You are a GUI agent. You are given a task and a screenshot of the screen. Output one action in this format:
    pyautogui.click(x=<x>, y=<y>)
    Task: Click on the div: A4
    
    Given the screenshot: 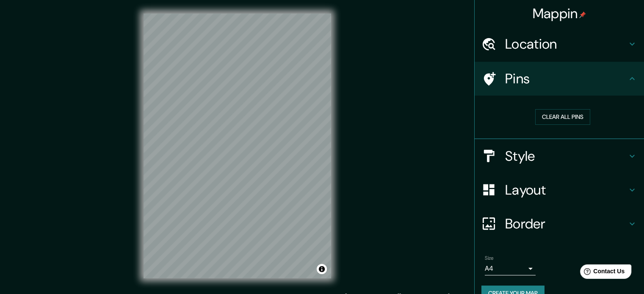 What is the action you would take?
    pyautogui.click(x=510, y=269)
    